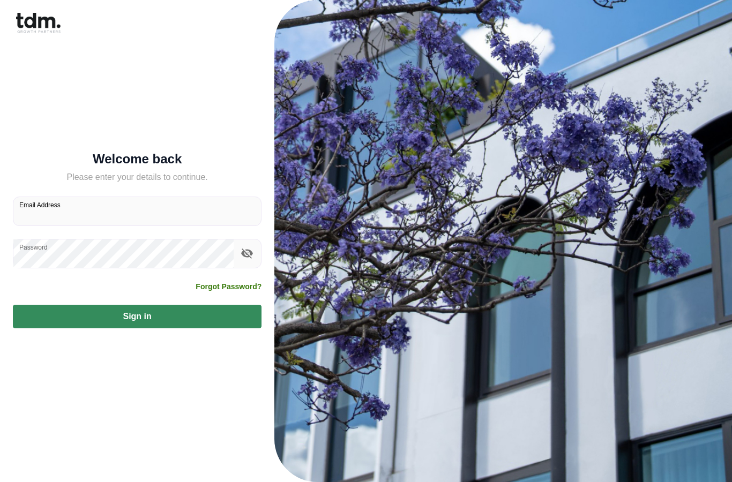 This screenshot has width=732, height=482. I want to click on h5: Welcome back, so click(137, 159).